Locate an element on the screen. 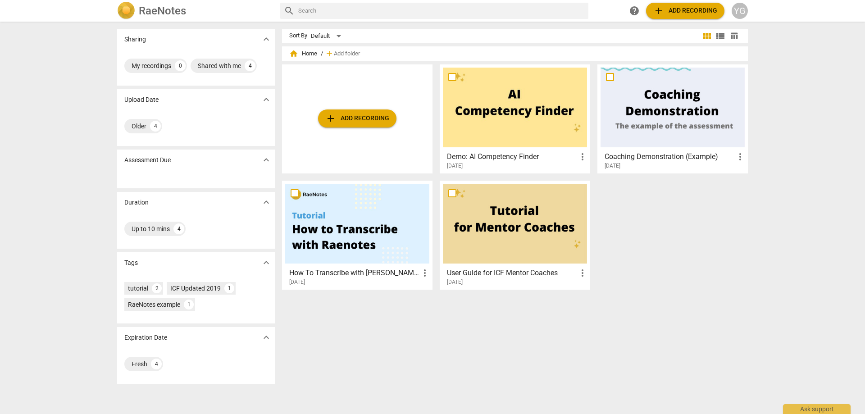  h2: RaeNotes is located at coordinates (162, 11).